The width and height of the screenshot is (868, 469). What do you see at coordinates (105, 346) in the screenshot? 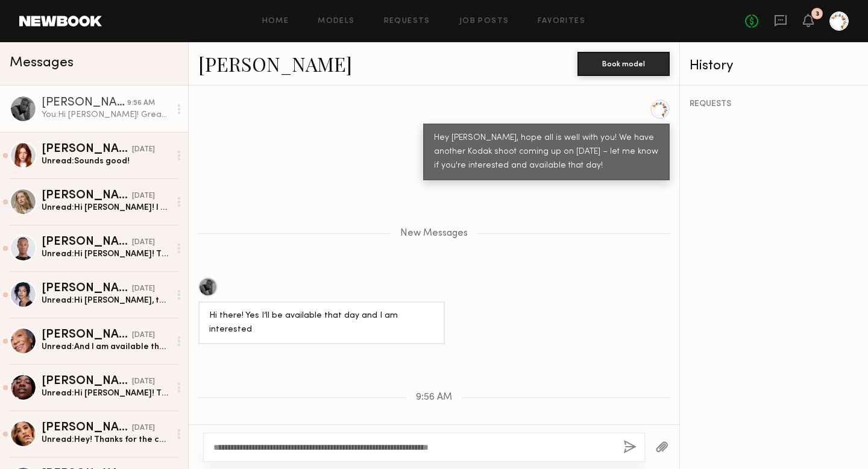
I see `div: Unread: And I am available those dates.` at bounding box center [105, 346].